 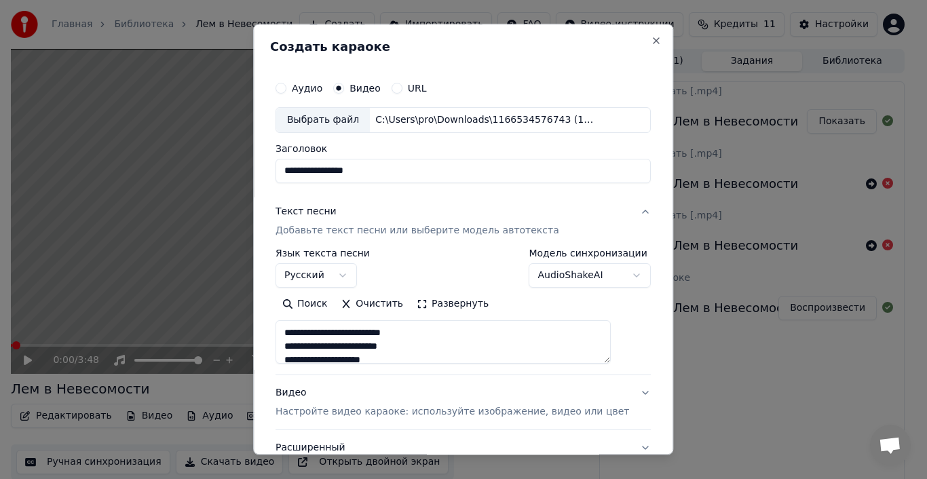 I want to click on div: C:\Users\pro\Downloads\1166534576743 (1).mp4, so click(x=485, y=120).